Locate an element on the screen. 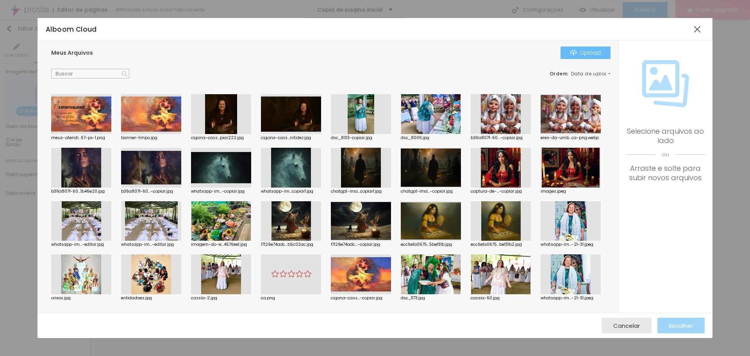 The width and height of the screenshot is (750, 356). input: Buscar is located at coordinates (90, 74).